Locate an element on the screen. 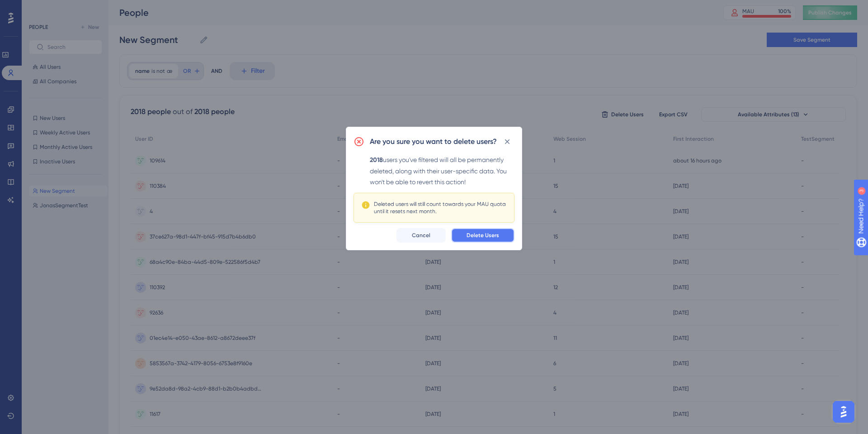  span: 2018 is located at coordinates (376, 160).